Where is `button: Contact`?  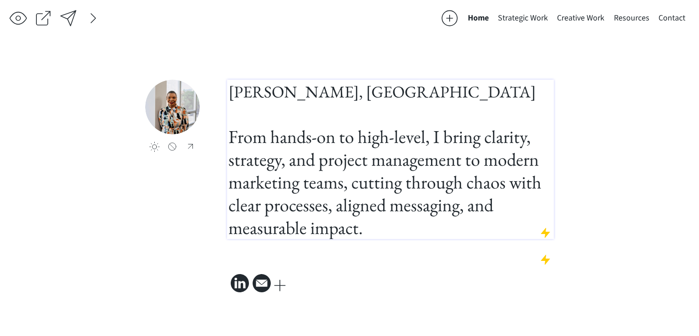
button: Contact is located at coordinates (672, 18).